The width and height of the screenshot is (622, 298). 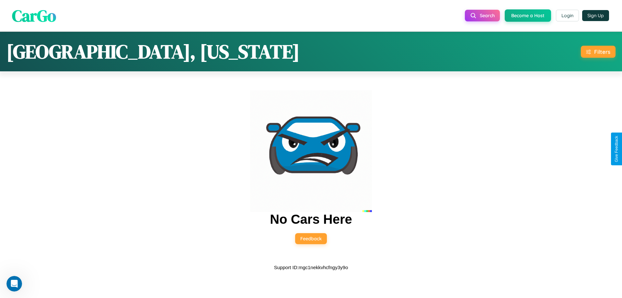 I want to click on button: Sign Up, so click(x=595, y=16).